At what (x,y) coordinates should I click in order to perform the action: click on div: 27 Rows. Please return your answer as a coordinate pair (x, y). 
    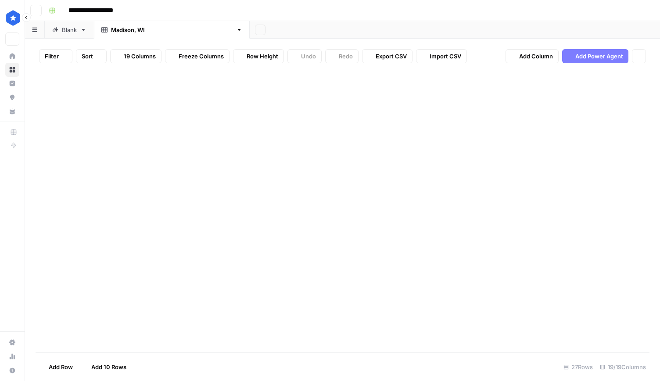
    Looking at the image, I should click on (578, 367).